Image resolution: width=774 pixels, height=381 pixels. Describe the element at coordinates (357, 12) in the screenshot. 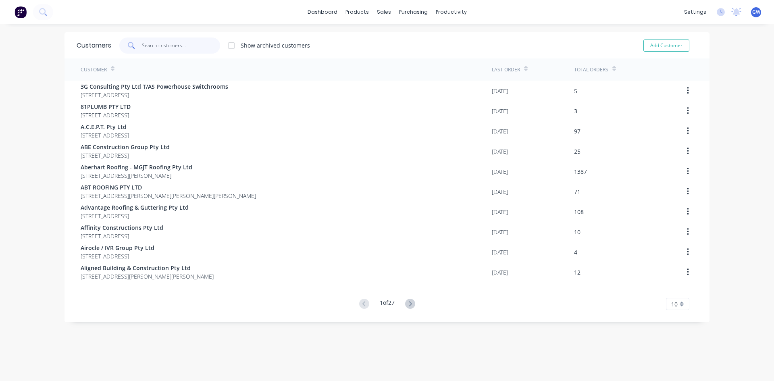

I see `div: products` at that location.